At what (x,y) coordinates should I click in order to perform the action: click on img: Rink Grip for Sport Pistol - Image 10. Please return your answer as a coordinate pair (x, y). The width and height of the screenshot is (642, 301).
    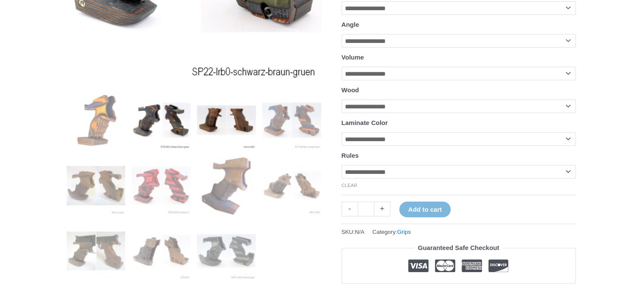
    Looking at the image, I should click on (161, 250).